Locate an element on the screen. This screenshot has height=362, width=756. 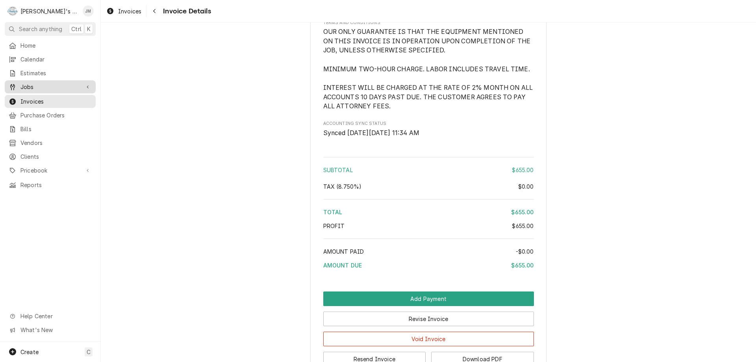
span: Total is located at coordinates (333, 212).